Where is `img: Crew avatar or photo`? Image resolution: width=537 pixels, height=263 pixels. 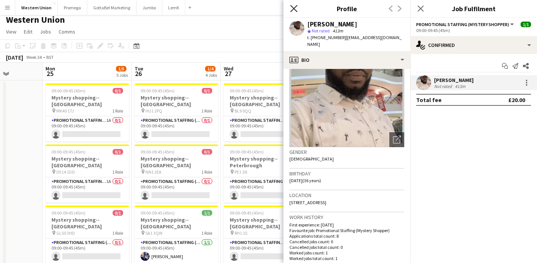 img: Crew avatar or photo is located at coordinates (347, 91).